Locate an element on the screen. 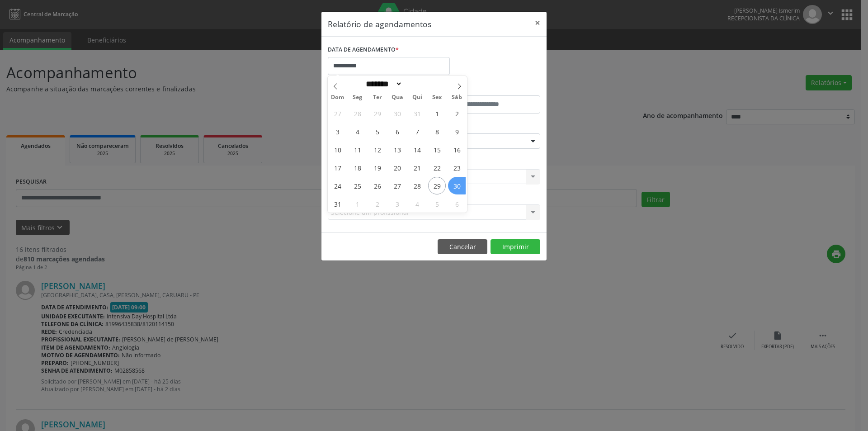  span: Agosto 17, 2025 is located at coordinates (337, 167).